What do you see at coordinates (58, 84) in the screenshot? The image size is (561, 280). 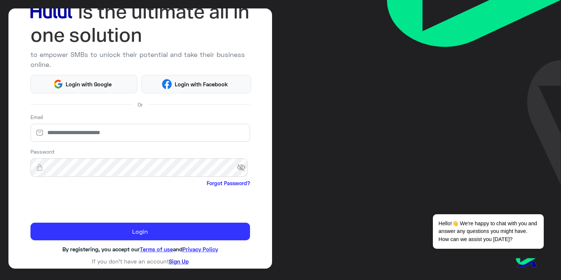 I see `img: Google` at bounding box center [58, 84].